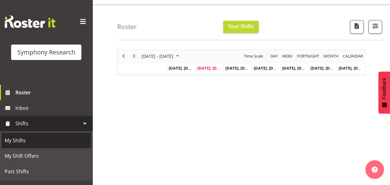 The height and width of the screenshot is (185, 390). What do you see at coordinates (46, 52) in the screenshot?
I see `div: Symphony Research` at bounding box center [46, 52].